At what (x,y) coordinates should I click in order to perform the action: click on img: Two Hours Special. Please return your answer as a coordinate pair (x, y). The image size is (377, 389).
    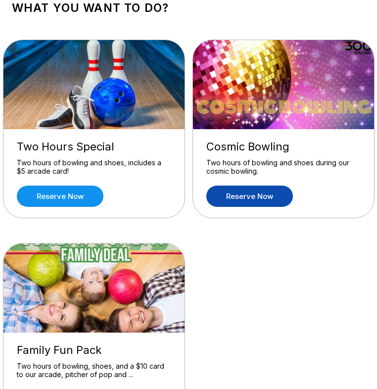
    Looking at the image, I should click on (94, 85).